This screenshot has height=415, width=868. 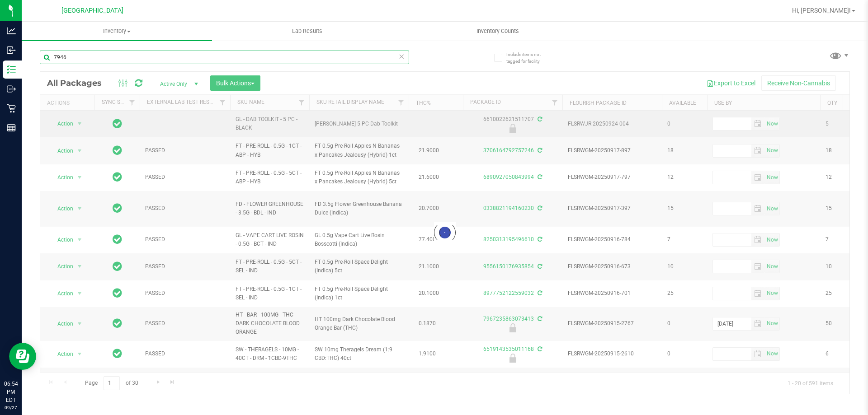 What do you see at coordinates (11, 89) in the screenshot?
I see `inline-svg: Outbound` at bounding box center [11, 89].